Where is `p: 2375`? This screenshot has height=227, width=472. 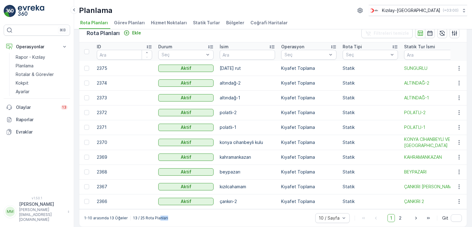
p: 2375 is located at coordinates (124, 68).